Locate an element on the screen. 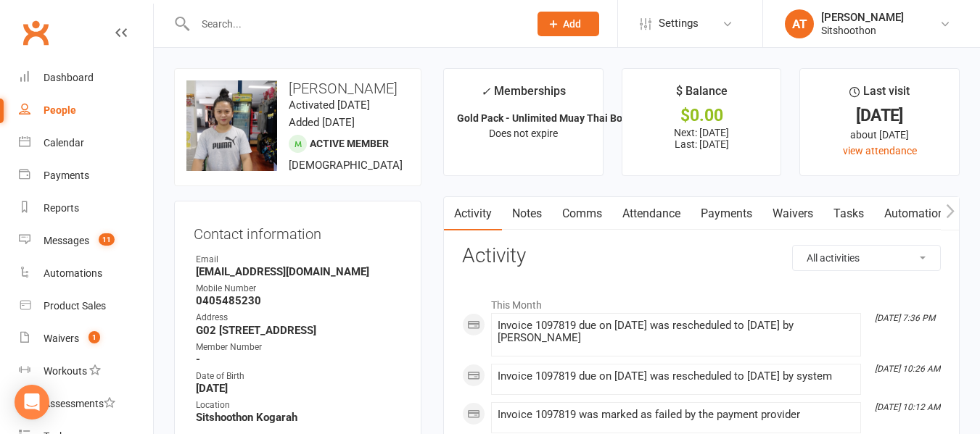 Image resolution: width=980 pixels, height=434 pixels. span: Add is located at coordinates (572, 24).